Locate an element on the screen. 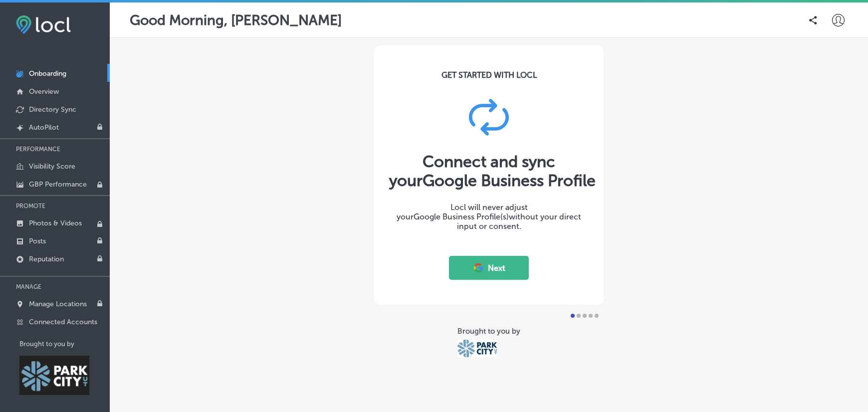 Image resolution: width=868 pixels, height=412 pixels. div: Locl will never adjust your without your direct input or consent. is located at coordinates (489, 217).